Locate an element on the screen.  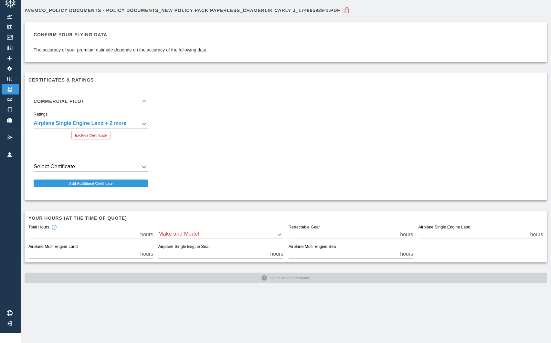
h6: Certificates & Ratings is located at coordinates (286, 80).